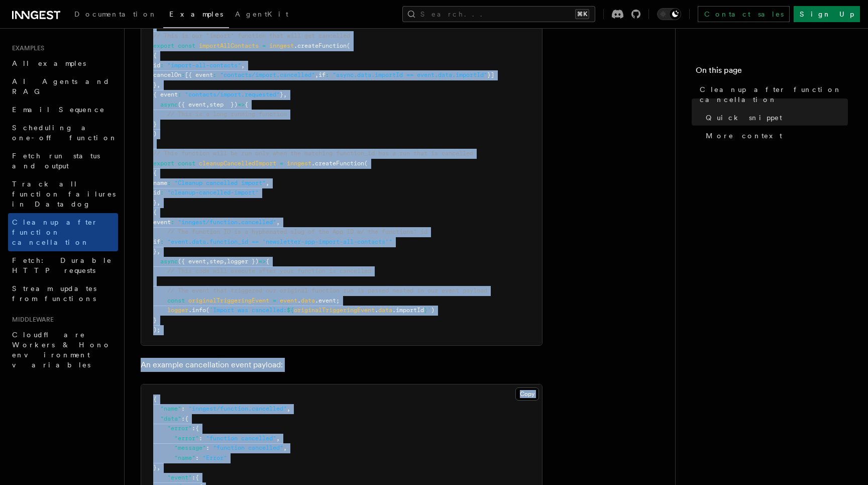 Image resolution: width=868 pixels, height=485 pixels. I want to click on h4: On this page, so click(771, 72).